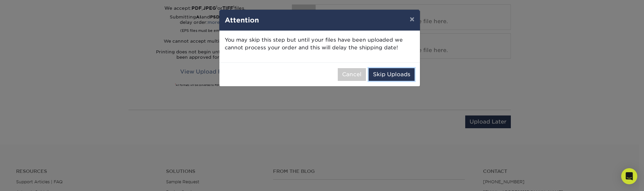  What do you see at coordinates (391, 74) in the screenshot?
I see `button: Skip Uploads` at bounding box center [391, 74].